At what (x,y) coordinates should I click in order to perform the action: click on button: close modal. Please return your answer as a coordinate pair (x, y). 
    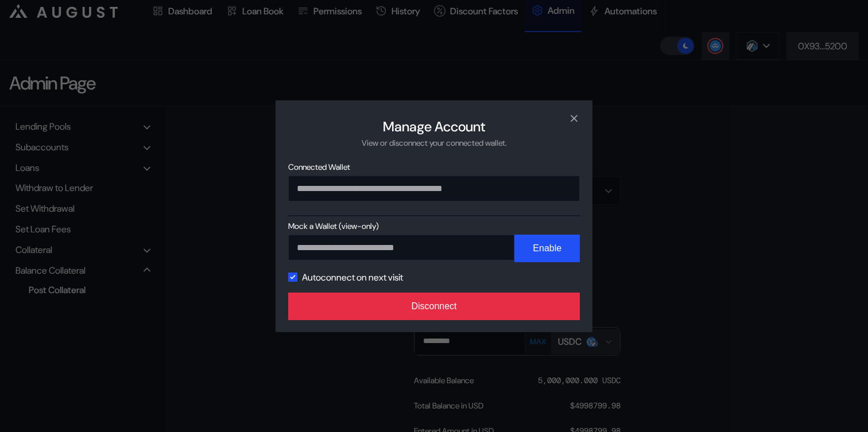
    Looking at the image, I should click on (574, 118).